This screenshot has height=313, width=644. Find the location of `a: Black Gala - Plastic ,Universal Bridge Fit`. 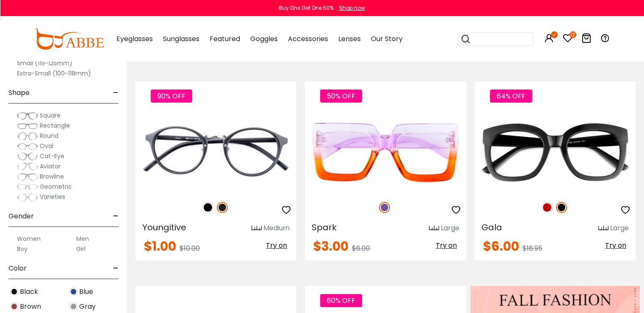

a: Black Gala - Plastic ,Universal Bridge Fit is located at coordinates (555, 152).